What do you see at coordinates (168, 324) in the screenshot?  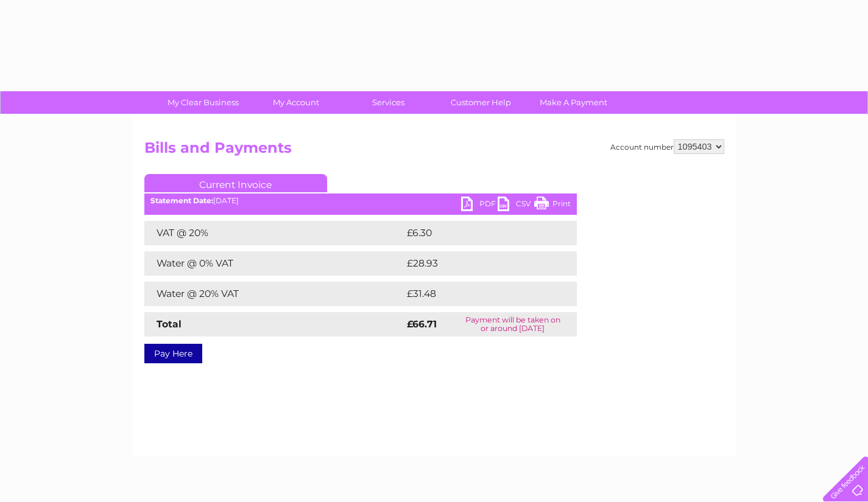 I see `strong: Total` at bounding box center [168, 324].